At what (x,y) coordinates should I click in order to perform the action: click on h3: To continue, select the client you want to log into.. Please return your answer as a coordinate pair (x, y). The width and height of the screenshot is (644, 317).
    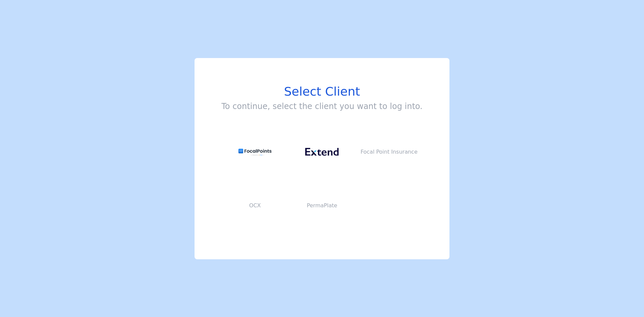
    Looking at the image, I should click on (322, 107).